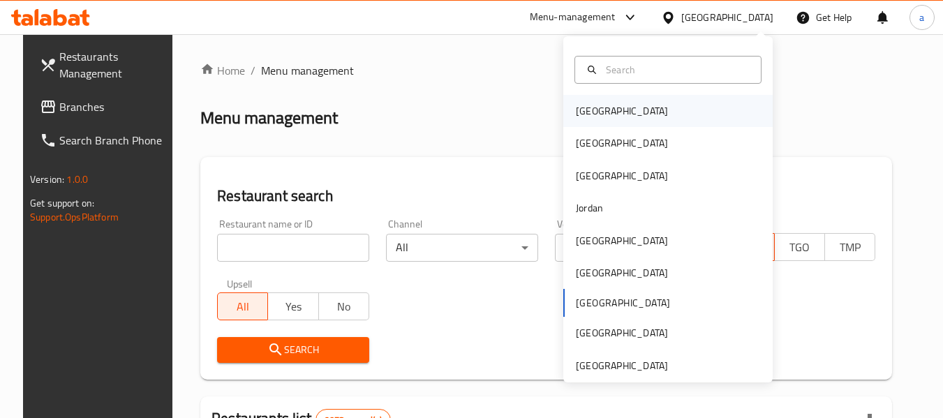 Image resolution: width=943 pixels, height=418 pixels. I want to click on h2: Menu management, so click(269, 118).